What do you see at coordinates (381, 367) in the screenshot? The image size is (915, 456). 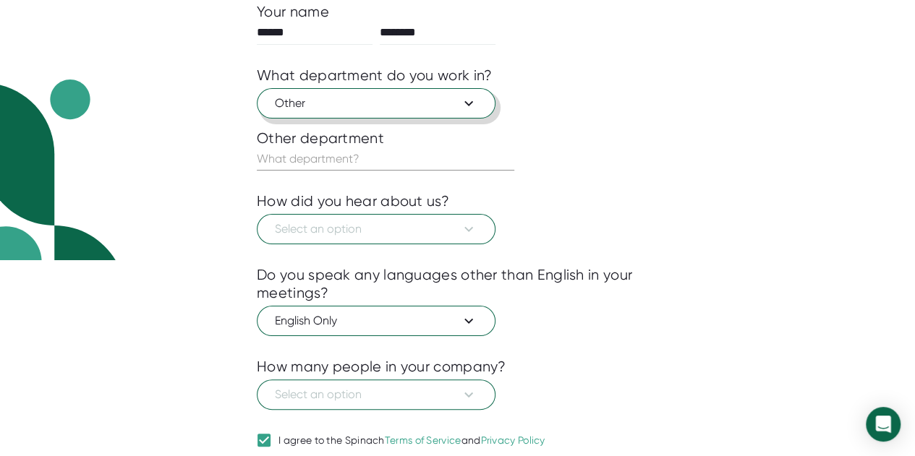 I see `div: How many people in your company?` at bounding box center [381, 367].